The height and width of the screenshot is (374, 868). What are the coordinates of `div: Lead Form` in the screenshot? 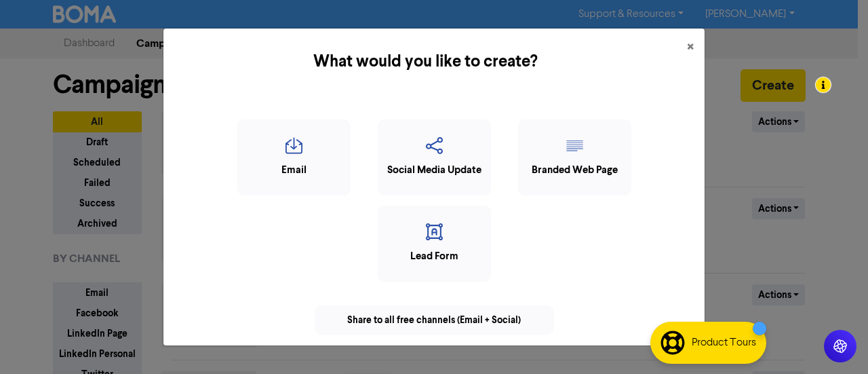 It's located at (434, 256).